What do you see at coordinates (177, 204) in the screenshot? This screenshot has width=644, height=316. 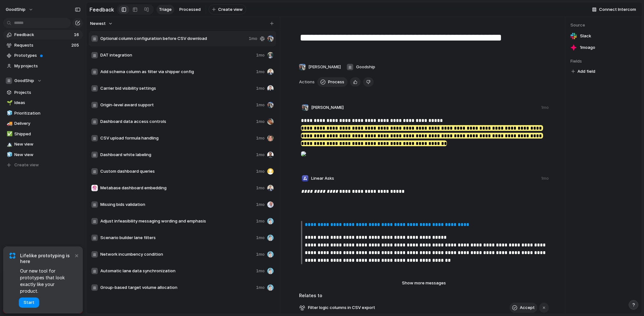 I see `span: Missing bids validation` at bounding box center [177, 204].